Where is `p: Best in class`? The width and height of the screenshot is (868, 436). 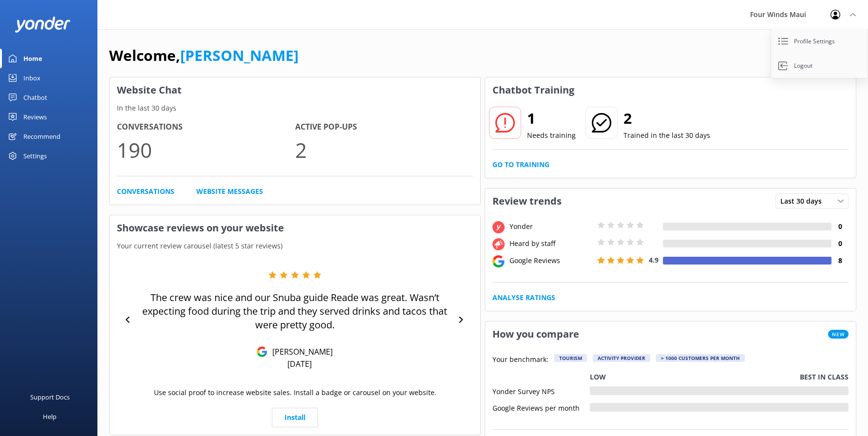
p: Best in class is located at coordinates (824, 377).